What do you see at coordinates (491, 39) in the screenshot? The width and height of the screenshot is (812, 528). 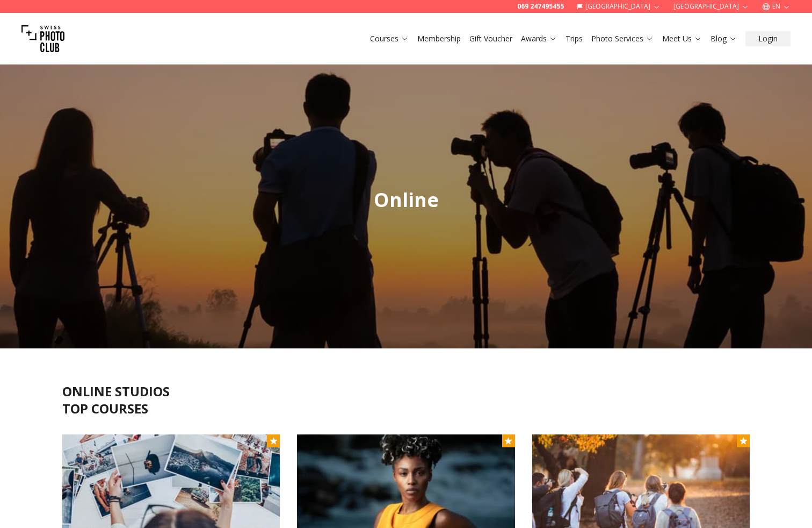 I see `a: Gift Voucher` at bounding box center [491, 39].